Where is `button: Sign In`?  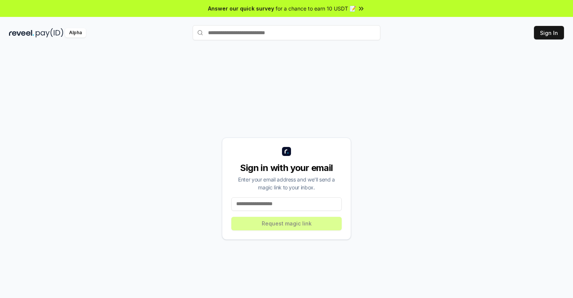 button: Sign In is located at coordinates (549, 33).